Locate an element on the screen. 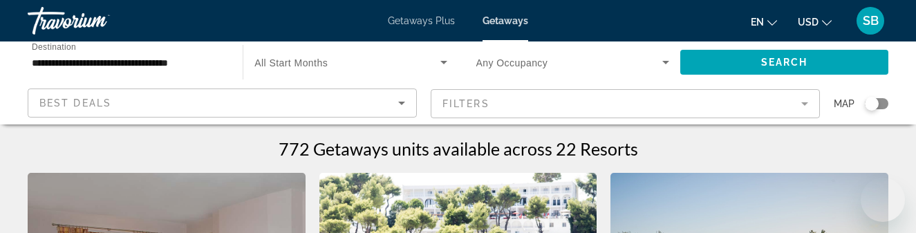 Image resolution: width=916 pixels, height=233 pixels. a: Travorium is located at coordinates (97, 21).